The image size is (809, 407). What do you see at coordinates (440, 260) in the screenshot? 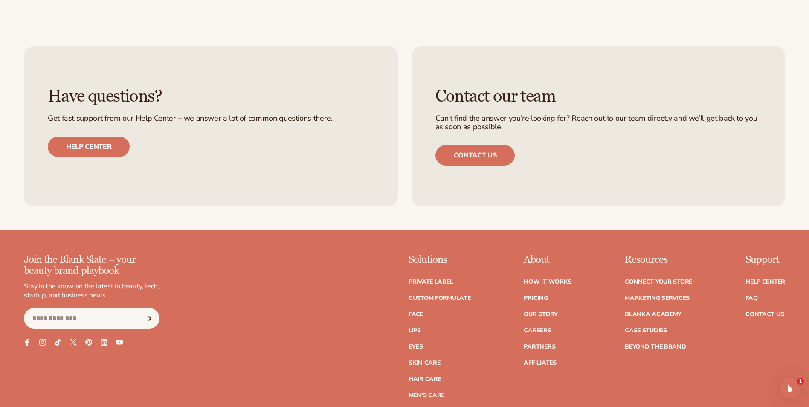
I see `p: Solutions` at bounding box center [440, 260].